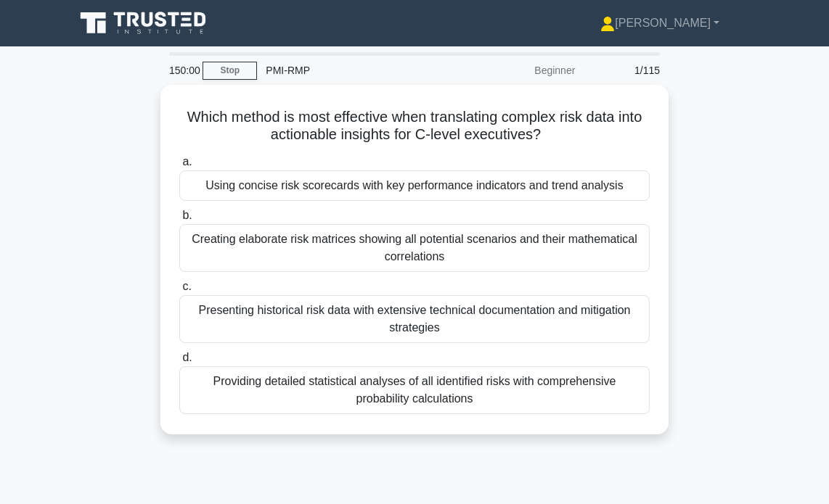 The image size is (829, 504). Describe the element at coordinates (414, 249) in the screenshot. I see `div: Creating elaborate risk matrices showing all potential scenarios and their mathematical correlations` at that location.